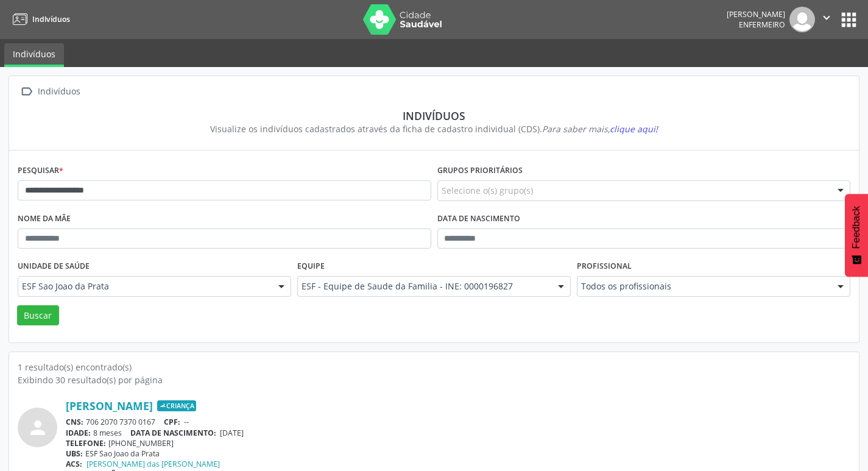 This screenshot has height=471, width=868. What do you see at coordinates (38, 428) in the screenshot?
I see `i: person` at bounding box center [38, 428].